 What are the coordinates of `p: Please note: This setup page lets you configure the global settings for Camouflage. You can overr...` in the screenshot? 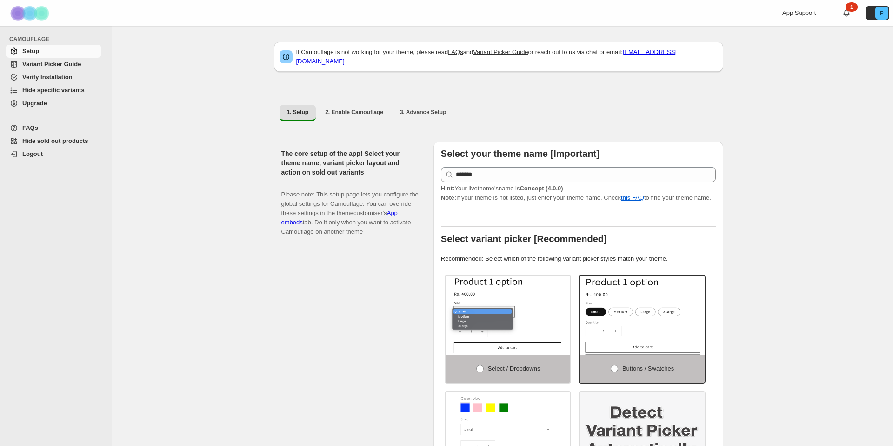 It's located at (350, 208).